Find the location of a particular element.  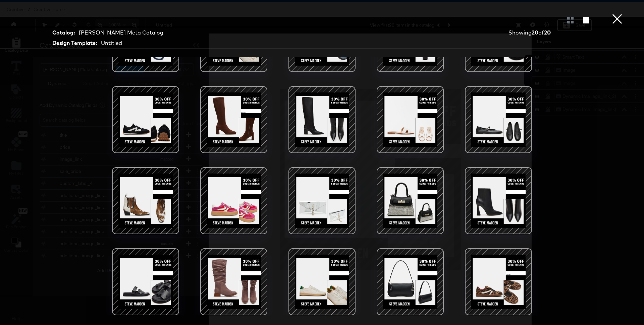

strong: Catalog: is located at coordinates (64, 32).